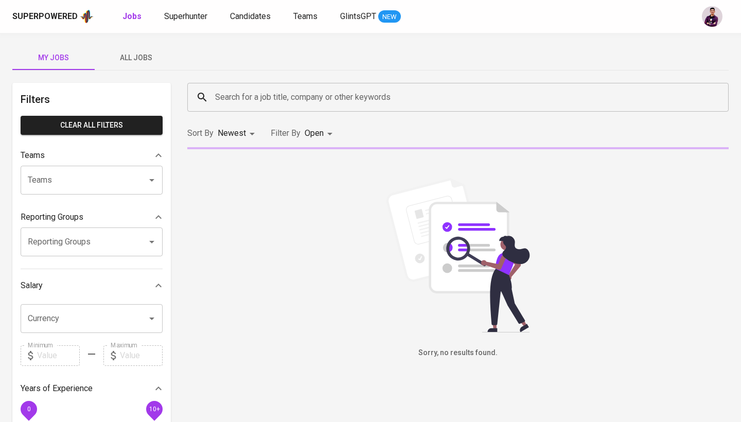 The height and width of the screenshot is (422, 741). Describe the element at coordinates (458, 353) in the screenshot. I see `h6: Sorry, no results found.` at that location.